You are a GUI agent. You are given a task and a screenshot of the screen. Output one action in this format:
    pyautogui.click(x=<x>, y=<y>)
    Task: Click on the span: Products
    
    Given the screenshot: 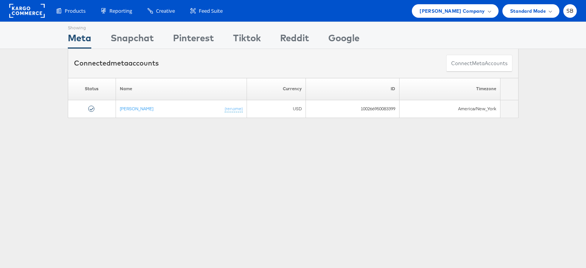 What is the action you would take?
    pyautogui.click(x=75, y=11)
    